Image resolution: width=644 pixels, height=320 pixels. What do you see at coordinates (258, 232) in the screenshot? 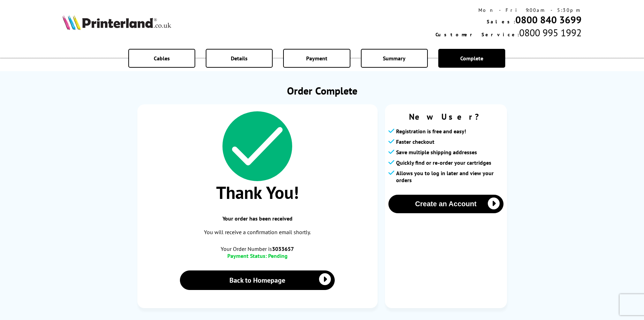
I see `p: You will receive a confirmation email shortly.` at bounding box center [258, 232].